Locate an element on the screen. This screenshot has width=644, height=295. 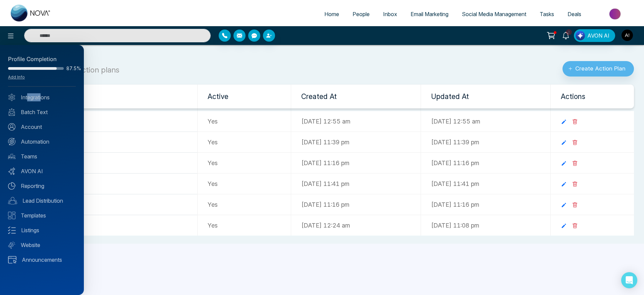
img: Reporting.svg is located at coordinates (12, 186).